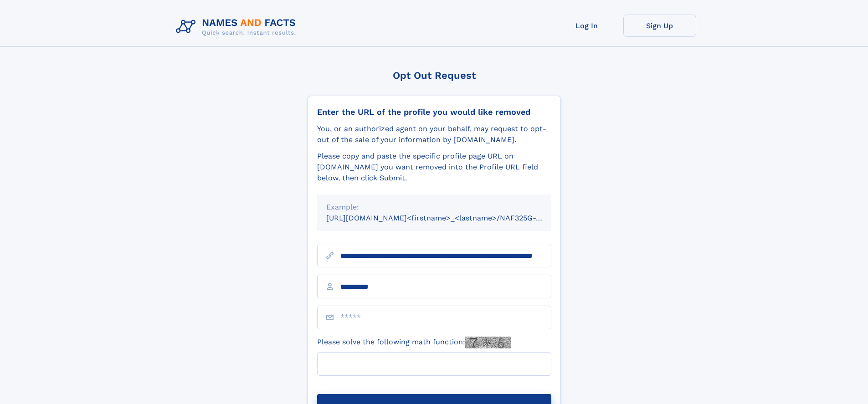 The width and height of the screenshot is (868, 404). I want to click on div: Enter the URL of the profile you would like removed, so click(434, 112).